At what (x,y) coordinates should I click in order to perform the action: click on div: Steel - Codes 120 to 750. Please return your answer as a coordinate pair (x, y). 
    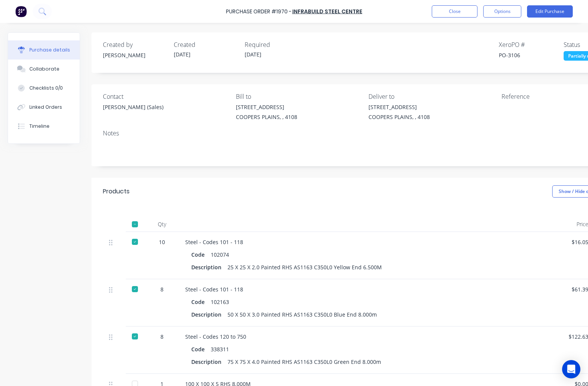
    Looking at the image, I should click on (370, 337).